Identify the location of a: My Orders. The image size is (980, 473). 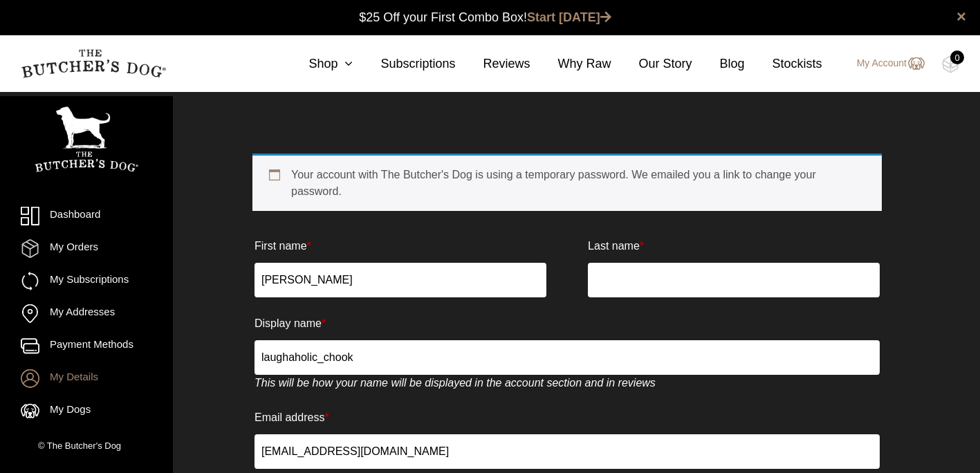
(86, 248).